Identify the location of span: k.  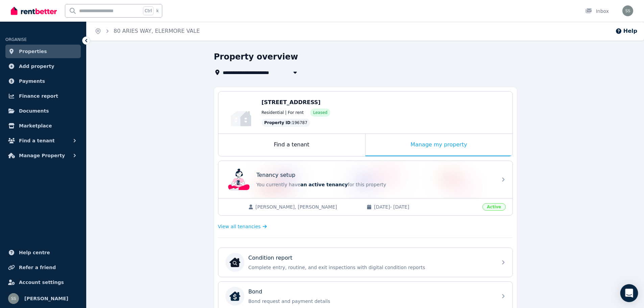
(157, 11).